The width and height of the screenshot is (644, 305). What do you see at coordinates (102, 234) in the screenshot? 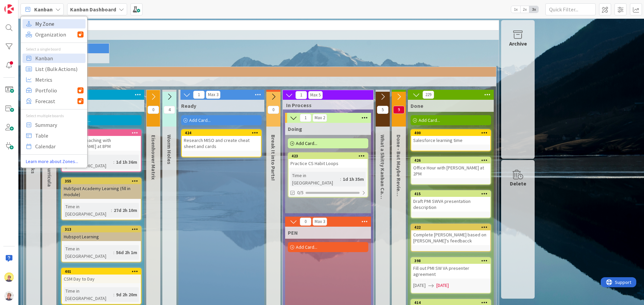
I see `div: 313Hubspot Learning` at bounding box center [102, 234].